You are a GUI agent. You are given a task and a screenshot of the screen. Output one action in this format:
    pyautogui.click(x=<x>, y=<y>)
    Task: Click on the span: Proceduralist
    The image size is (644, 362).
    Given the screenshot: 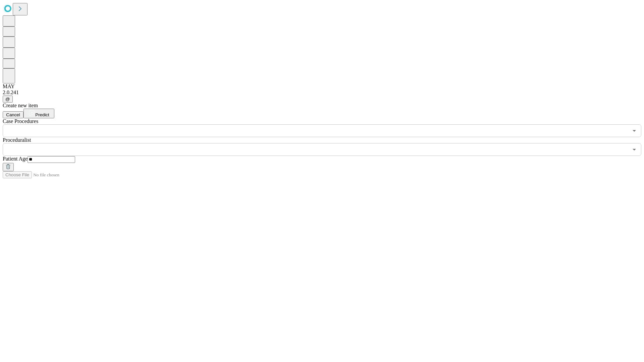 What is the action you would take?
    pyautogui.click(x=17, y=140)
    